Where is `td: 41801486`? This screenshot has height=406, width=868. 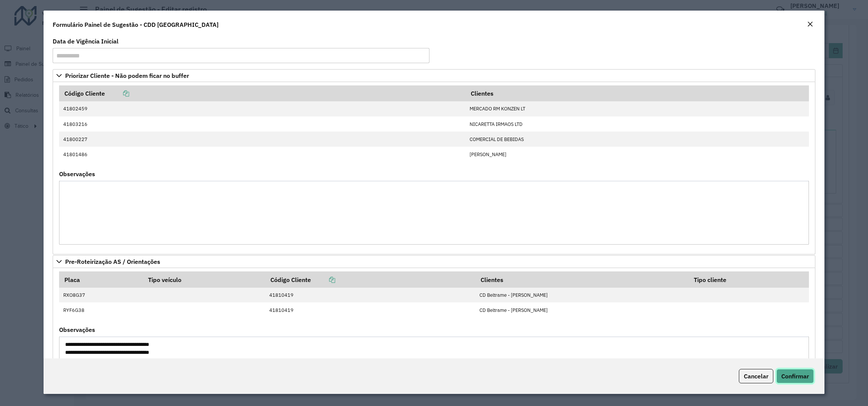
td: 41801486 is located at coordinates (262, 154).